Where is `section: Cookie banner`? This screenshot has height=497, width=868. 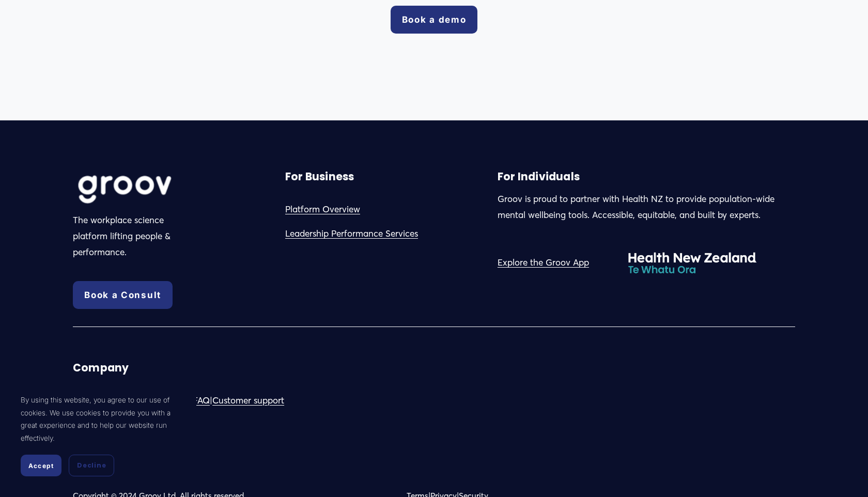
section: Cookie banner is located at coordinates (104, 435).